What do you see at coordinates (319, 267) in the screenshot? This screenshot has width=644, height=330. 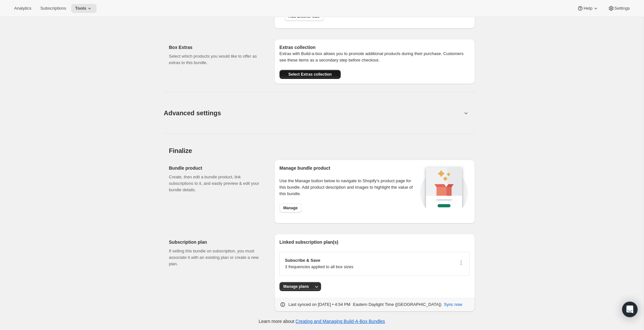 I see `p: 3 frequencies applied to all box sizes` at bounding box center [319, 267].